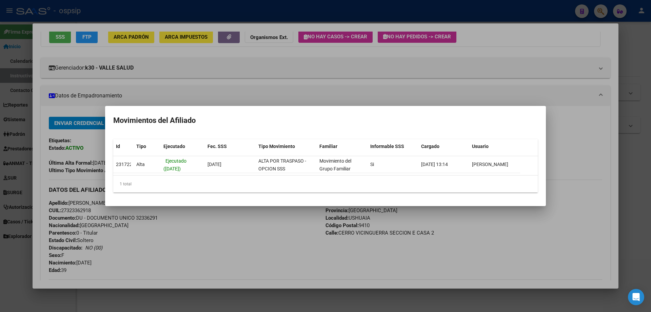 The width and height of the screenshot is (651, 312). I want to click on div: Open Intercom Messenger, so click(636, 297).